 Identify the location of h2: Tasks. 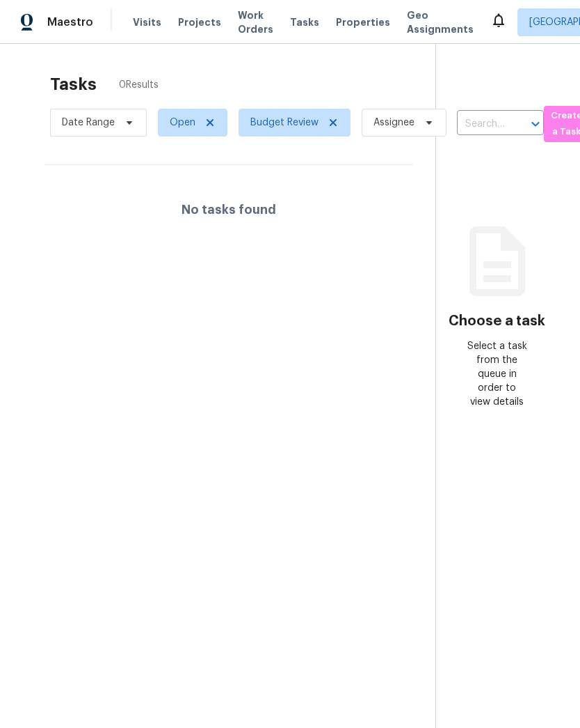
(73, 84).